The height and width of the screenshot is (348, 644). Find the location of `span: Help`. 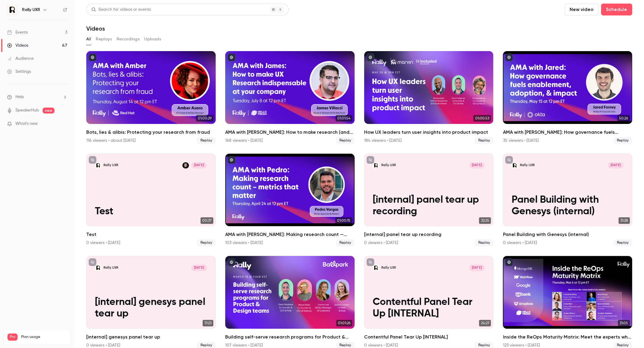

span: Help is located at coordinates (20, 97).